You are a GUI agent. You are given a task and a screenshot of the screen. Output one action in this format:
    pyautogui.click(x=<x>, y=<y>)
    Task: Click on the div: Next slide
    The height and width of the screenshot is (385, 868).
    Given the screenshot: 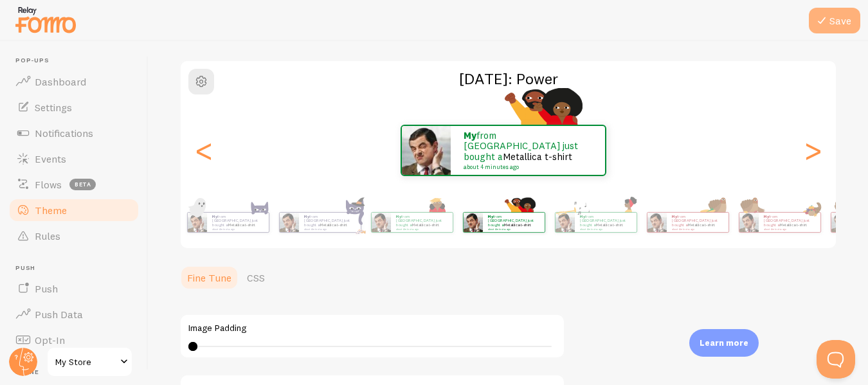 What is the action you would take?
    pyautogui.click(x=813, y=150)
    